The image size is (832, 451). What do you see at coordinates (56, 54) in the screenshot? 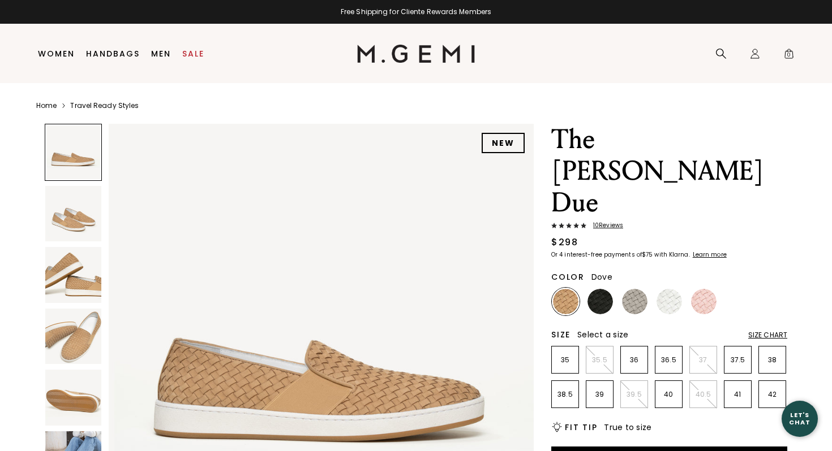
I see `a: Women` at bounding box center [56, 54].